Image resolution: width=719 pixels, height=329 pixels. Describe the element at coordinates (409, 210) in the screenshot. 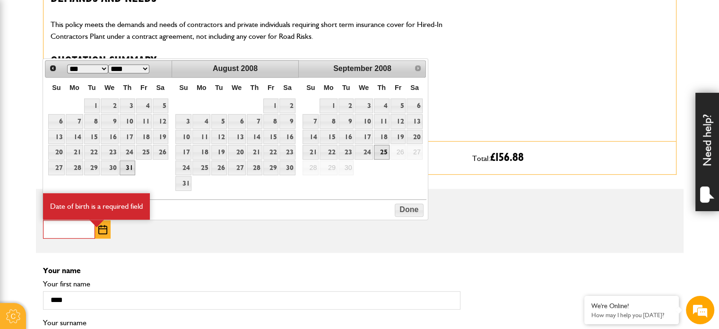

I see `button: Done` at that location.